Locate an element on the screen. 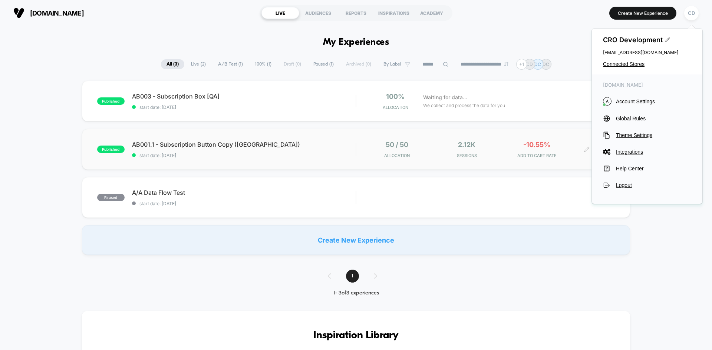  img: Visually logo is located at coordinates (19, 13).